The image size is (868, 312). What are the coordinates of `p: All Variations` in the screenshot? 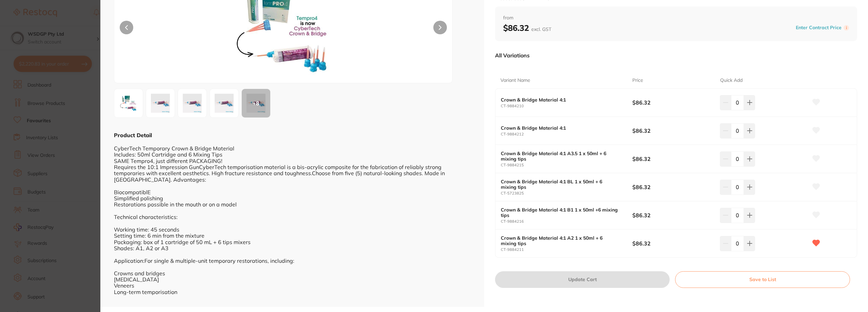 It's located at (512, 55).